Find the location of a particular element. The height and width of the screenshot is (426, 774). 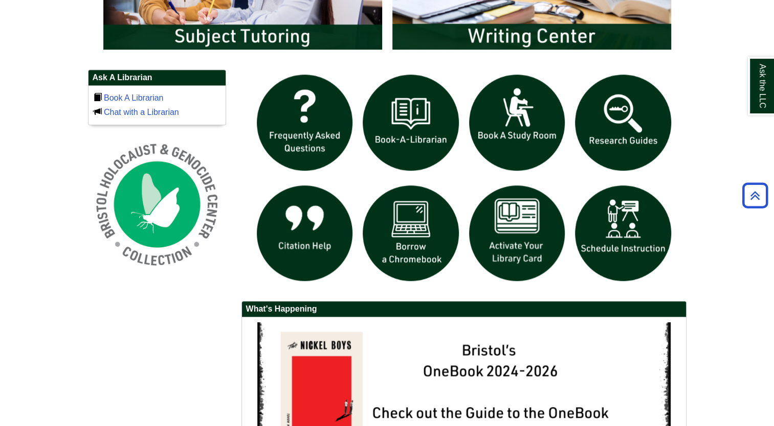

a: Book A Librarian is located at coordinates (133, 98).